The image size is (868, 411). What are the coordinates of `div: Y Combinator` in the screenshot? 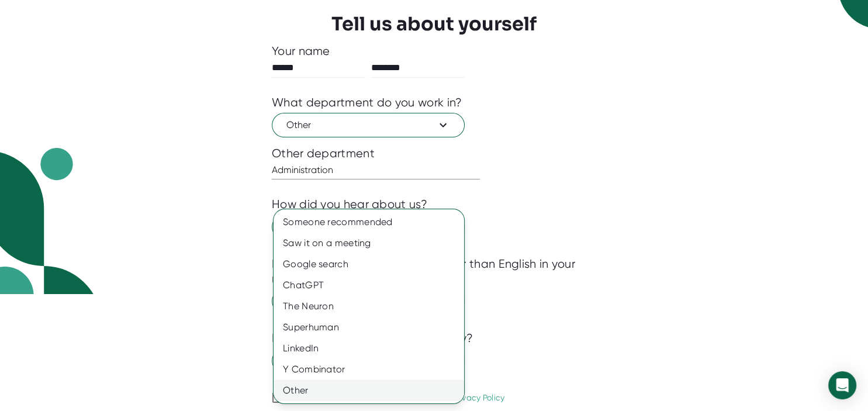 It's located at (369, 370).